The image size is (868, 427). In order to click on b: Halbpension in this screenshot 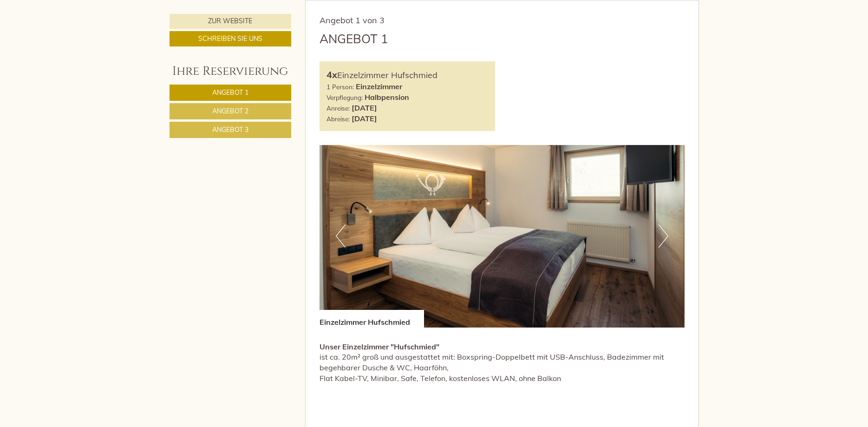, I will do `click(387, 97)`.